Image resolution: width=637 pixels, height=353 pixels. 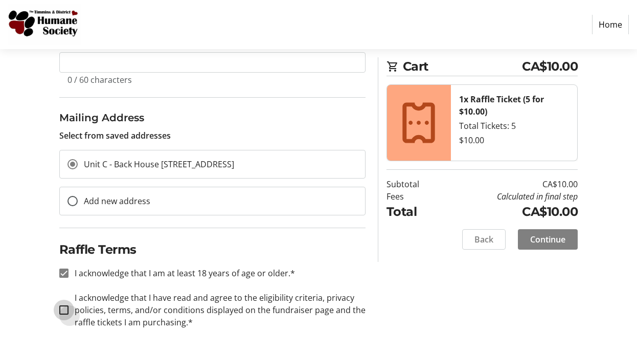 What do you see at coordinates (212, 118) in the screenshot?
I see `h3: Mailing Address` at bounding box center [212, 118].